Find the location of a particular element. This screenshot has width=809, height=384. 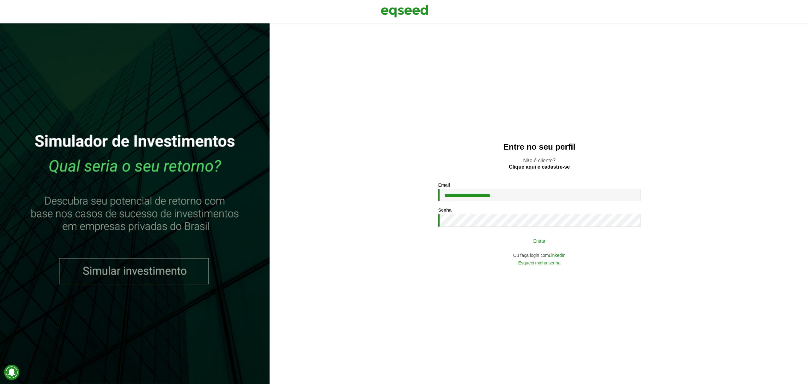

div: Ou faça login com is located at coordinates (540, 255).